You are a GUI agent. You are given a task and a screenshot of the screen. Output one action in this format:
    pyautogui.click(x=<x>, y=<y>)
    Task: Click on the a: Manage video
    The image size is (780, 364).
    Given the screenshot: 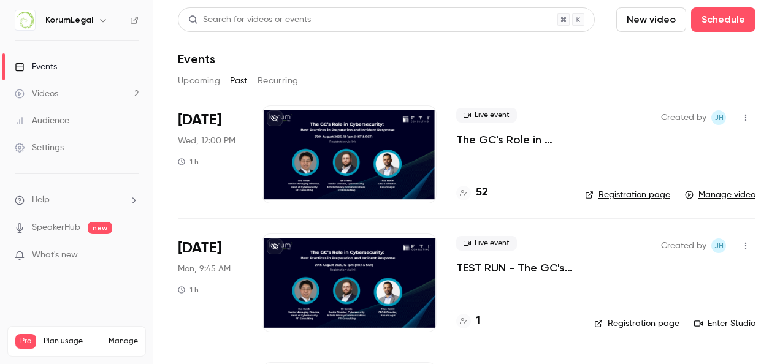 What is the action you would take?
    pyautogui.click(x=720, y=195)
    